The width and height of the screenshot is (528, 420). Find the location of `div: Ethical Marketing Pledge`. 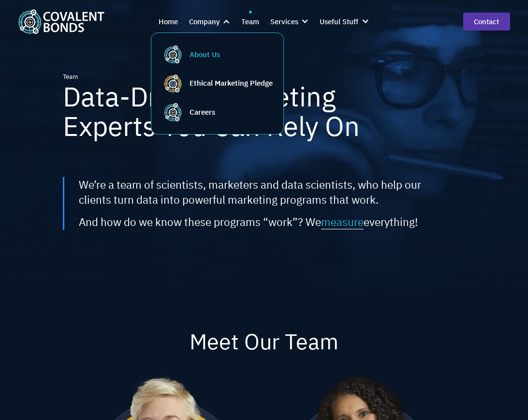

div: Ethical Marketing Pledge is located at coordinates (231, 83).